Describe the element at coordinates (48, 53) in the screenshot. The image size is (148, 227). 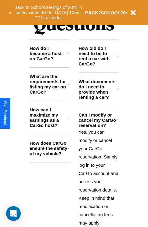
I see `h3: How do I become a host on CarGo?` at that location.